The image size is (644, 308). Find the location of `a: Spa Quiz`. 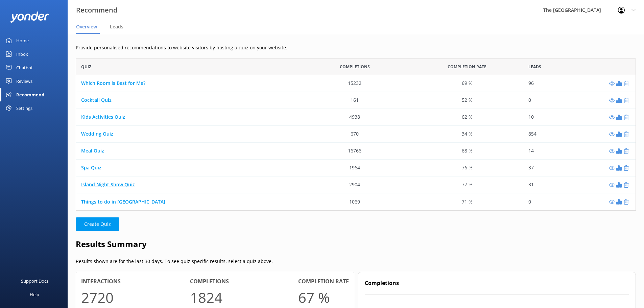

a: Spa Quiz is located at coordinates (92, 168).